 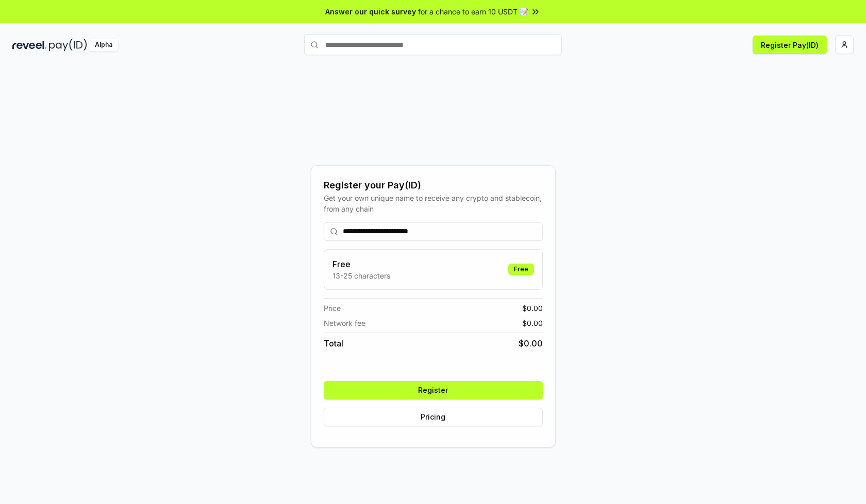 I want to click on img: reveel_dark, so click(x=29, y=45).